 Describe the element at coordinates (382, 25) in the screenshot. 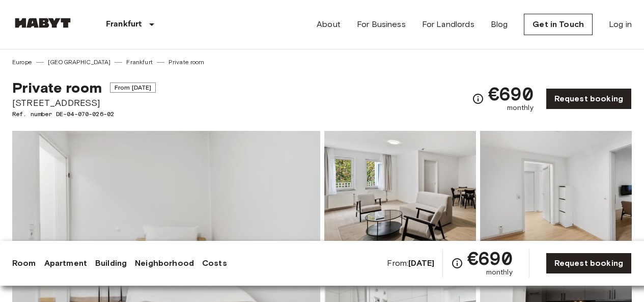

I see `a: For Business` at that location.